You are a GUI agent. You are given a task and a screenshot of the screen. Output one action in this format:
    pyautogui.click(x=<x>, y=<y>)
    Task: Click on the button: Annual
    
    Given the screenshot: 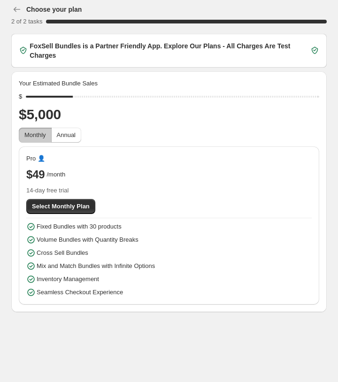 What is the action you would take?
    pyautogui.click(x=66, y=135)
    